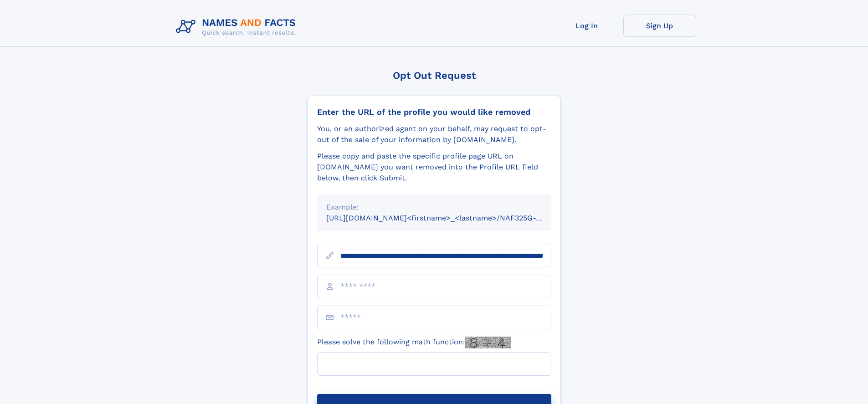 The image size is (868, 404). I want to click on a: Sign Up, so click(659, 26).